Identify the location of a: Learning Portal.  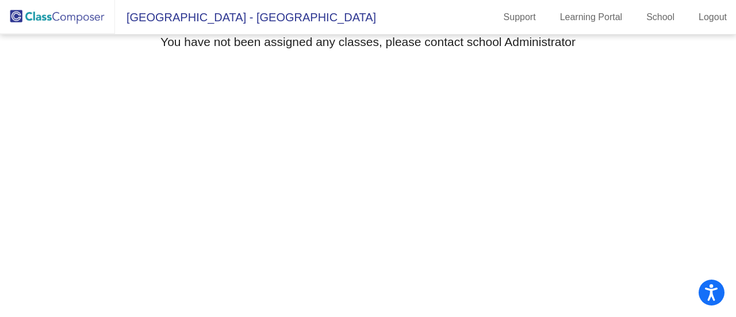
(591, 17).